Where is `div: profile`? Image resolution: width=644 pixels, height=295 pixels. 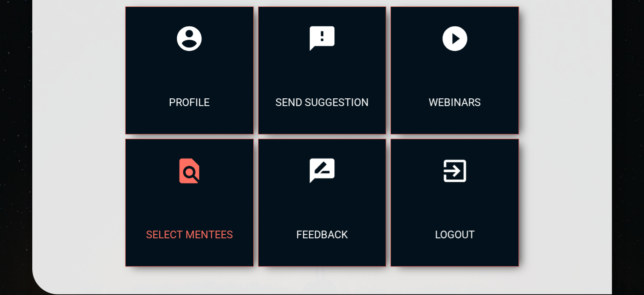
div: profile is located at coordinates (189, 102).